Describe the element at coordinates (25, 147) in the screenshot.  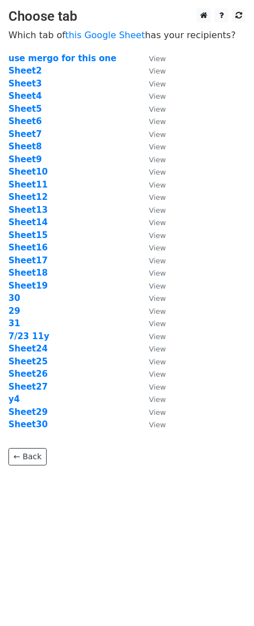
I see `a: Sheet8` at that location.